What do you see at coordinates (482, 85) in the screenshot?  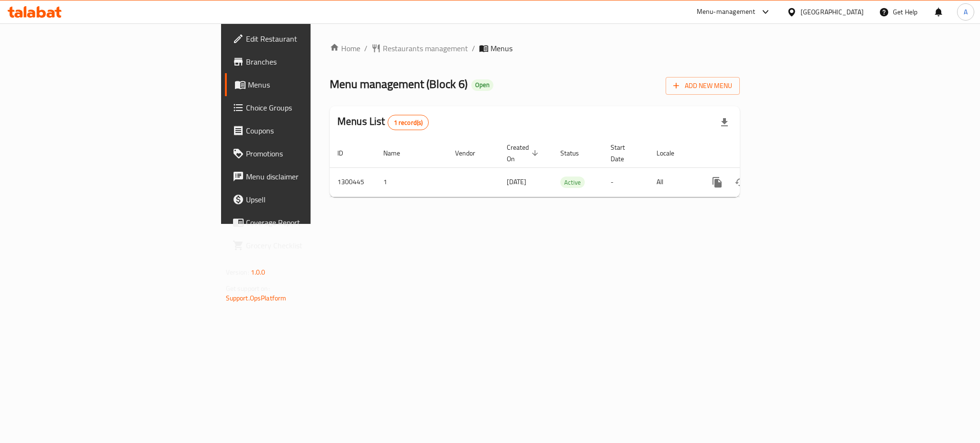 I see `div: Open` at bounding box center [482, 85].